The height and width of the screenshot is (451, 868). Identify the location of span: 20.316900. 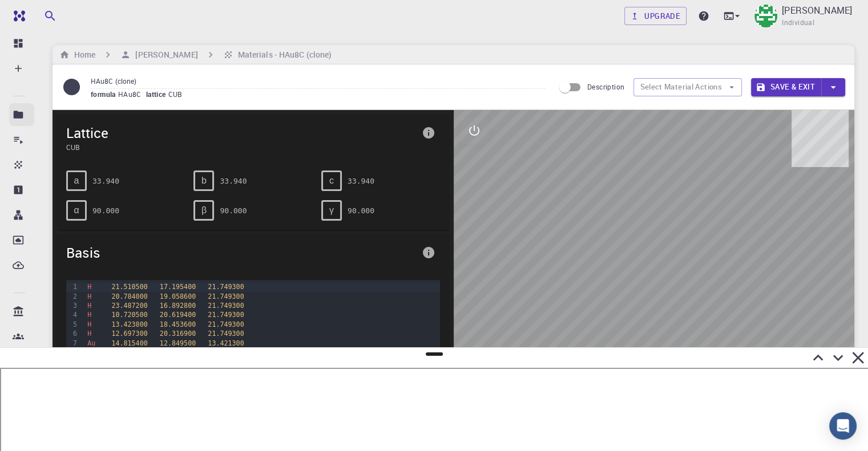
(178, 334).